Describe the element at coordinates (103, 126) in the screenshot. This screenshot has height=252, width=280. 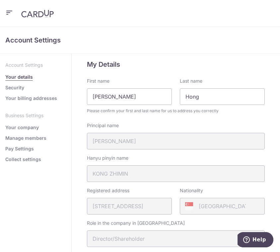
I see `label: Principal name` at that location.